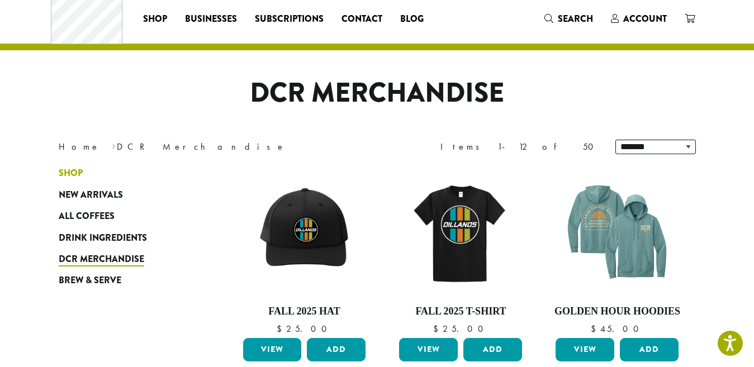 The width and height of the screenshot is (754, 367). What do you see at coordinates (103, 238) in the screenshot?
I see `span: Drink Ingredients` at bounding box center [103, 238].